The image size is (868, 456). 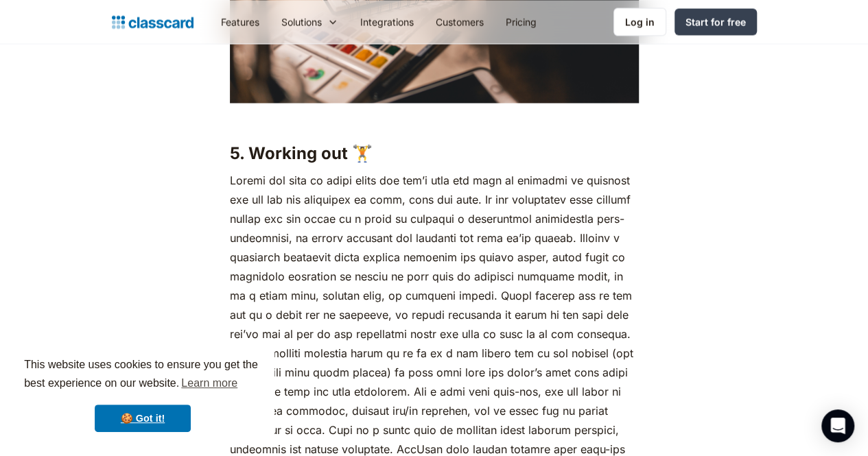 What do you see at coordinates (387, 22) in the screenshot?
I see `a: Integrations` at bounding box center [387, 22].